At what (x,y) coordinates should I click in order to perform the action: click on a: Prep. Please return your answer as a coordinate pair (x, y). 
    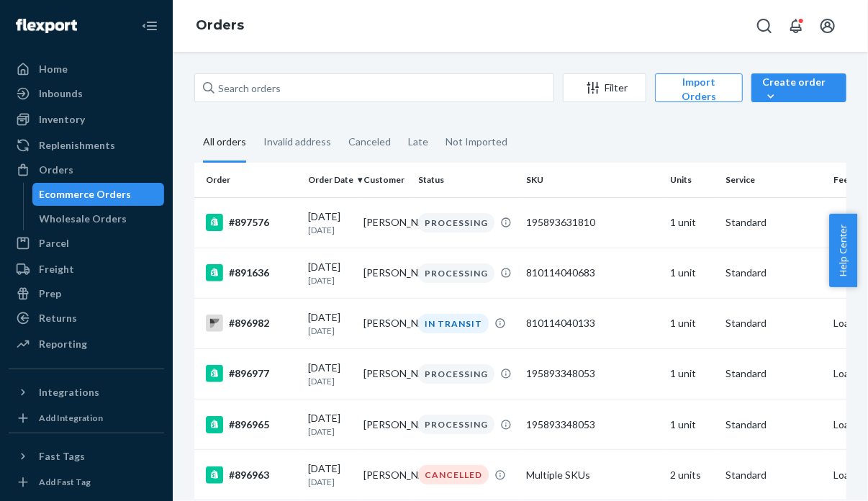
    Looking at the image, I should click on (86, 293).